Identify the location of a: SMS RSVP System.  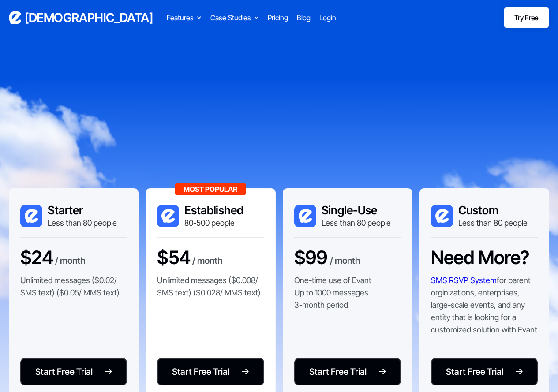
(463, 280).